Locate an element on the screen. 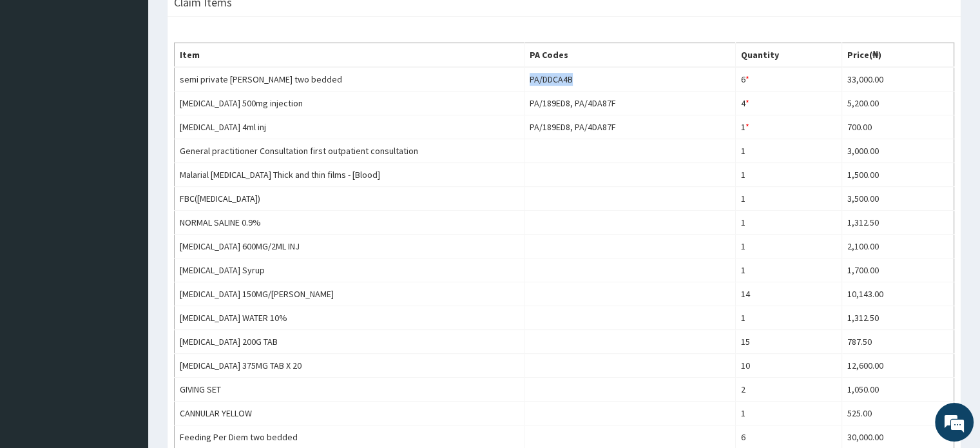 Image resolution: width=980 pixels, height=448 pixels. td: 3,000.00 is located at coordinates (898, 151).